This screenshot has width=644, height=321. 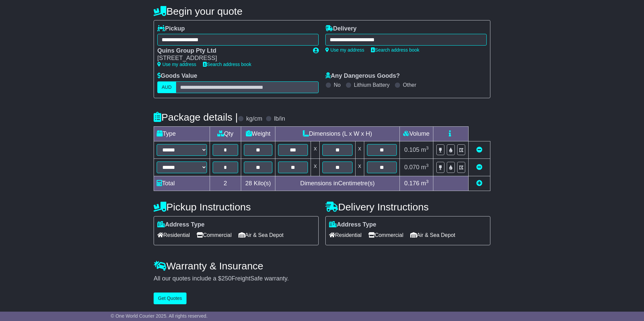 What do you see at coordinates (322, 279) in the screenshot?
I see `div: All our quotes include a $ FreightSafe warranty.` at bounding box center [322, 279].